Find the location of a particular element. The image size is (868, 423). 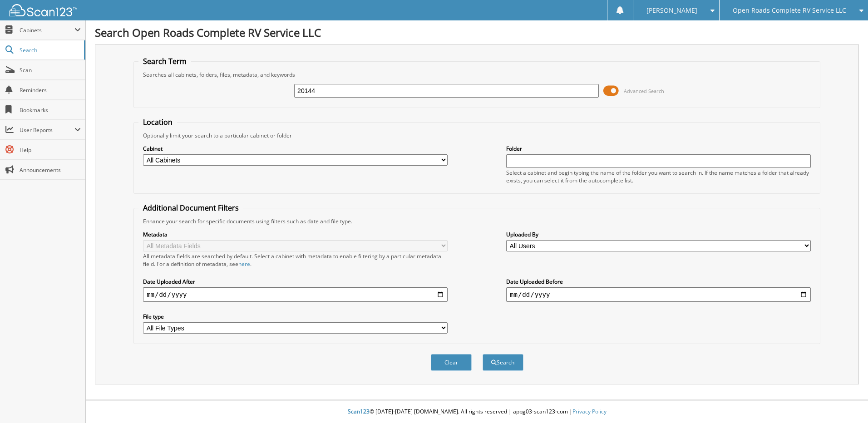

span: Bookmarks is located at coordinates (50, 110).